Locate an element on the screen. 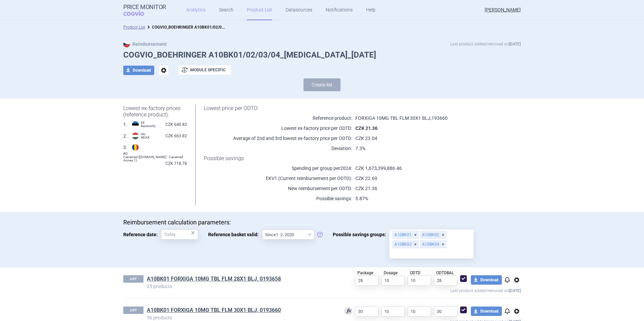  a: A10BK01 FORXIGA 10MG TBL FLM 28X1 BLJ, 0193658 is located at coordinates (214, 280).